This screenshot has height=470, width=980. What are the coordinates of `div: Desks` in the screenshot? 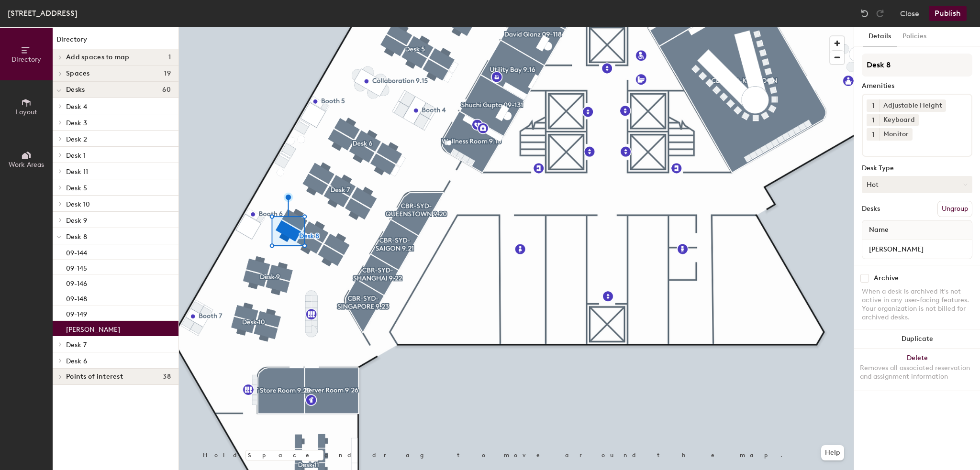 It's located at (871, 209).